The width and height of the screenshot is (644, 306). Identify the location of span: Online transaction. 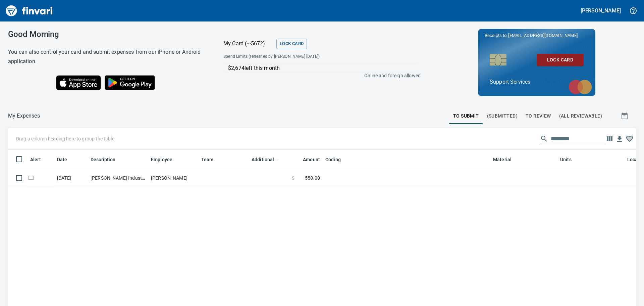
(31, 177).